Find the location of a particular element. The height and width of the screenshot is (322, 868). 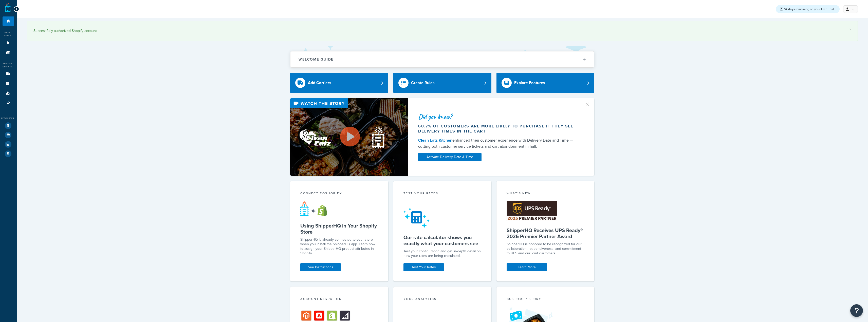

div: What's New is located at coordinates (546, 194).